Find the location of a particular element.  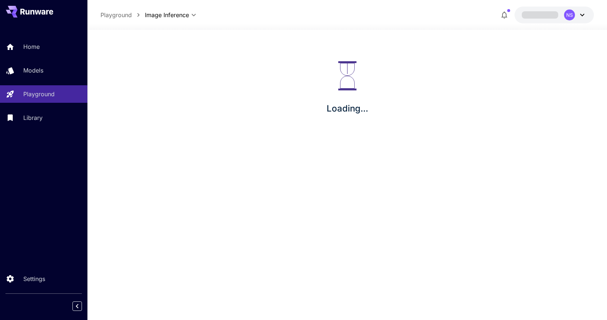

span: Image Inference is located at coordinates (167, 15).